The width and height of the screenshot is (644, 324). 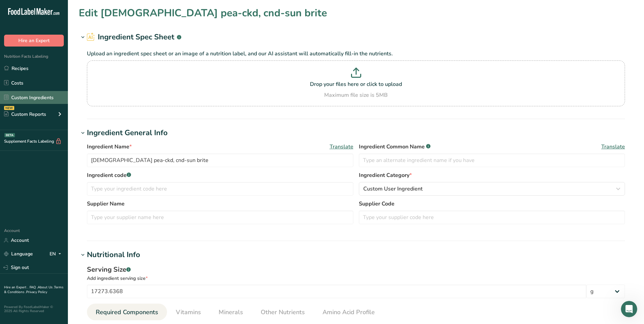 What do you see at coordinates (492, 176) in the screenshot?
I see `label: Ingredient Category` at bounding box center [492, 176].